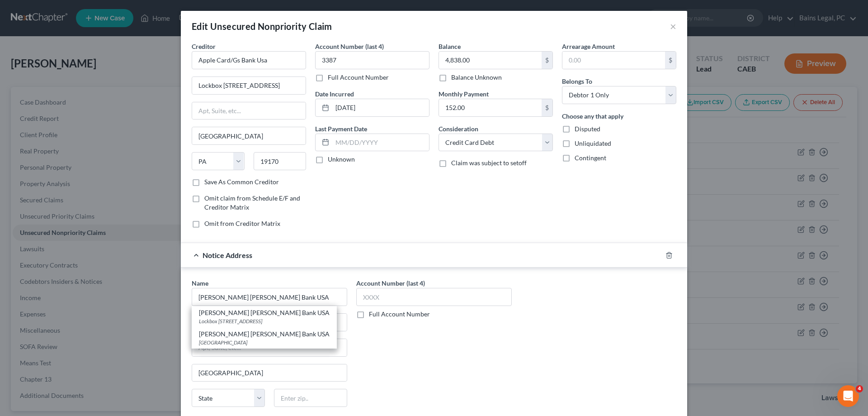  What do you see at coordinates (450, 46) in the screenshot?
I see `label: Balance` at bounding box center [450, 46].